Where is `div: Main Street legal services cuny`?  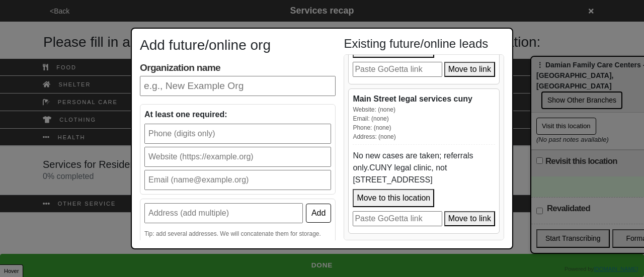 div: Main Street legal services cuny is located at coordinates (424, 99).